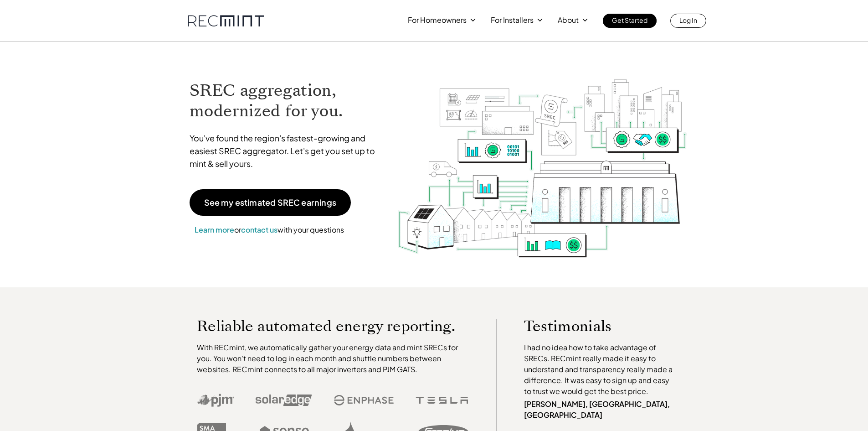 The image size is (868, 431). What do you see at coordinates (688, 20) in the screenshot?
I see `a: Log In` at bounding box center [688, 20].